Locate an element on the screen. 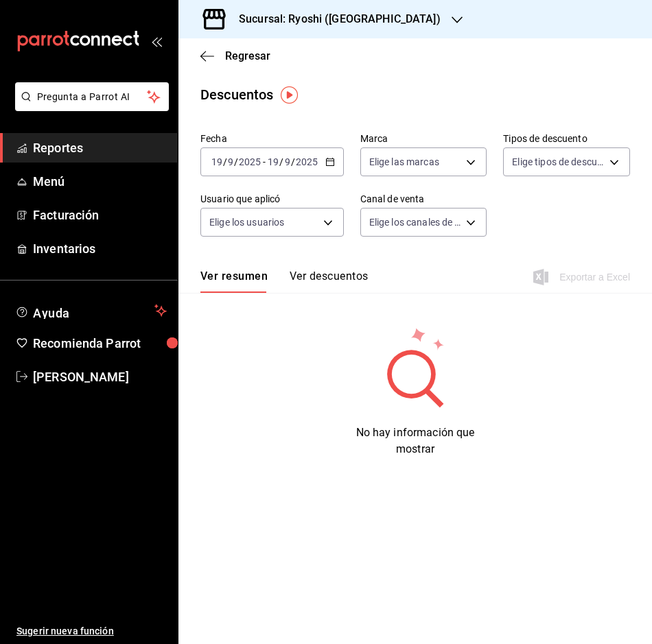  span: Inventarios is located at coordinates (99, 248).